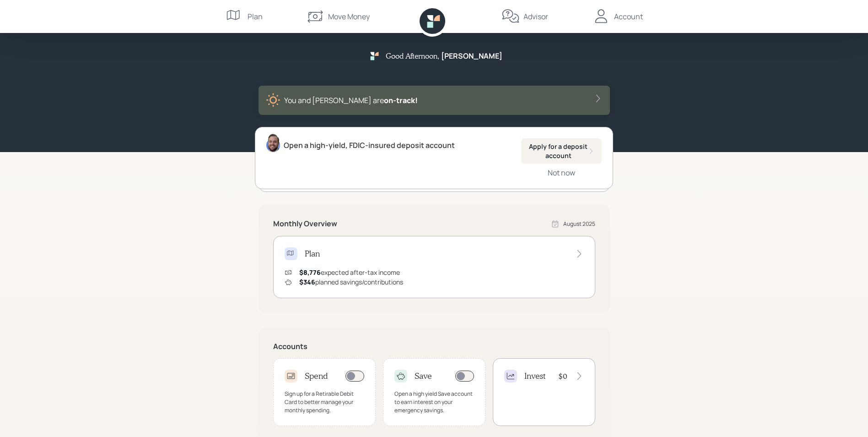 Image resolution: width=868 pixels, height=437 pixels. What do you see at coordinates (579, 224) in the screenshot?
I see `div: August 2025` at bounding box center [579, 224].